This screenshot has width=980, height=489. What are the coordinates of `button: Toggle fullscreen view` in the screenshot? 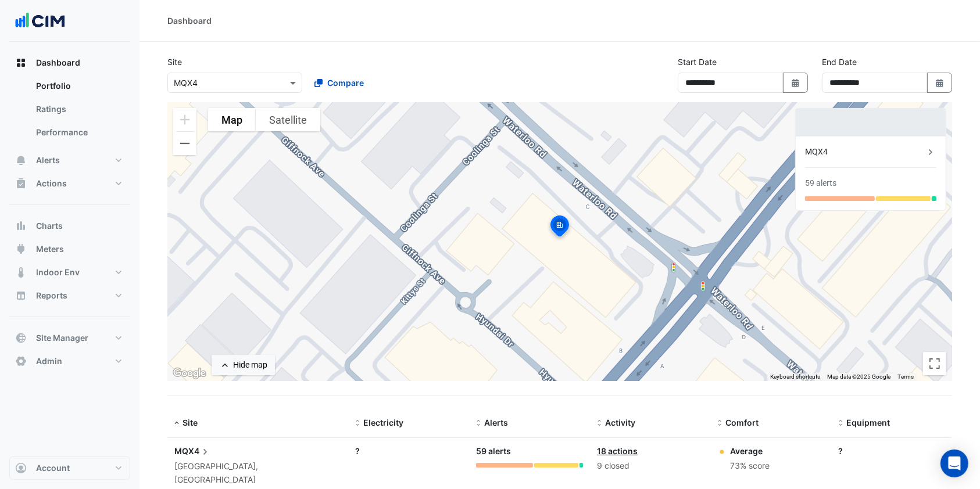 It's located at (935, 364).